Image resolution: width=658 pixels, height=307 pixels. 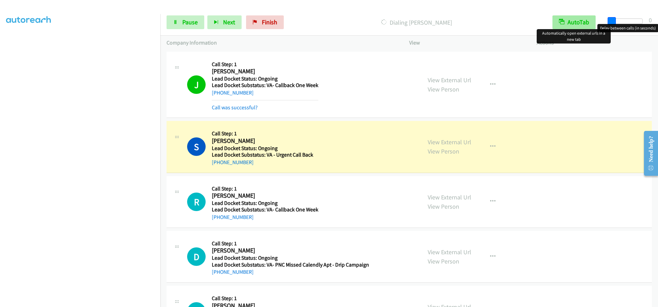 What do you see at coordinates (282, 43) in the screenshot?
I see `p: Company Information` at bounding box center [282, 43].